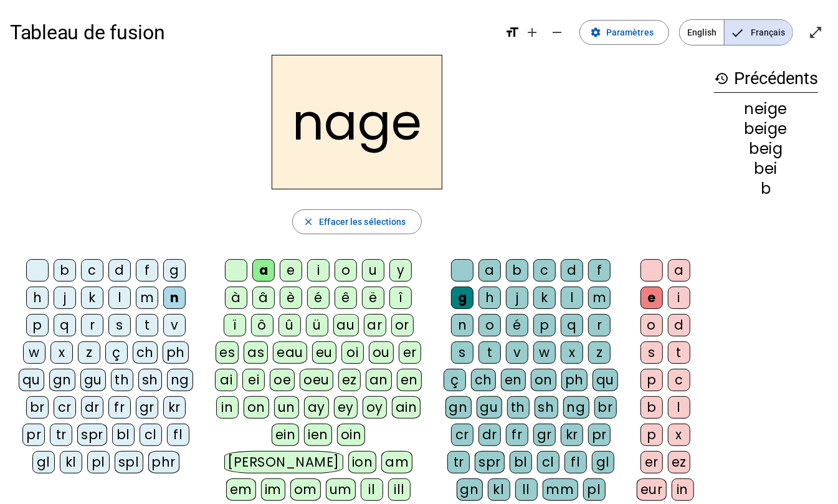 Image resolution: width=838 pixels, height=504 pixels. What do you see at coordinates (89, 352) in the screenshot?
I see `div: z` at bounding box center [89, 352].